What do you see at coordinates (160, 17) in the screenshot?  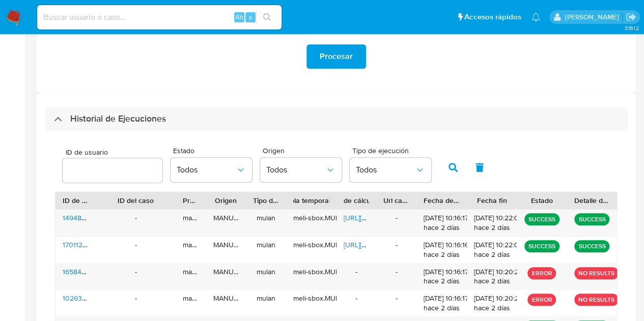 I see `input: Buscar usuario o caso...` at bounding box center [160, 17].